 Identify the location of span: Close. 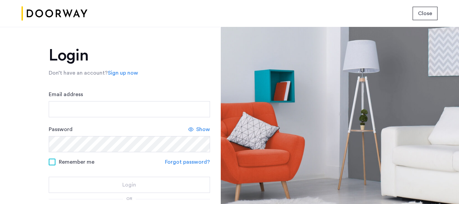
(425, 13).